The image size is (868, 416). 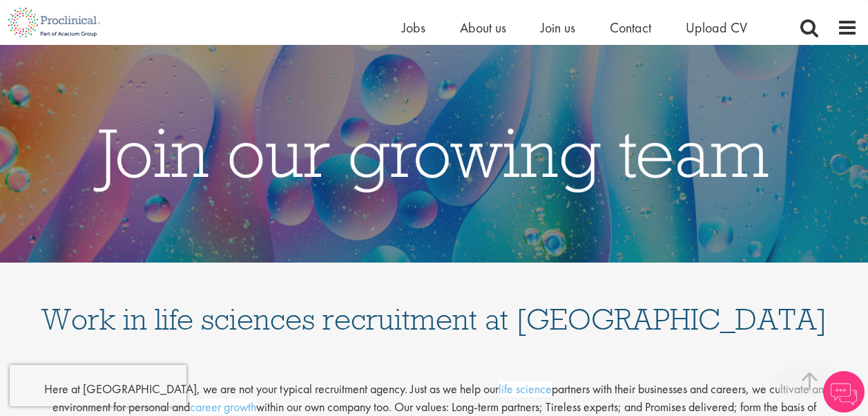 I want to click on span: About us, so click(x=483, y=28).